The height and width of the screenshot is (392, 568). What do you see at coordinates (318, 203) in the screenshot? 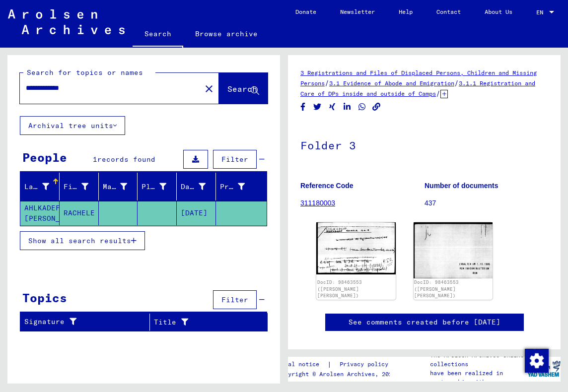
I see `a: 311180003` at bounding box center [318, 203].